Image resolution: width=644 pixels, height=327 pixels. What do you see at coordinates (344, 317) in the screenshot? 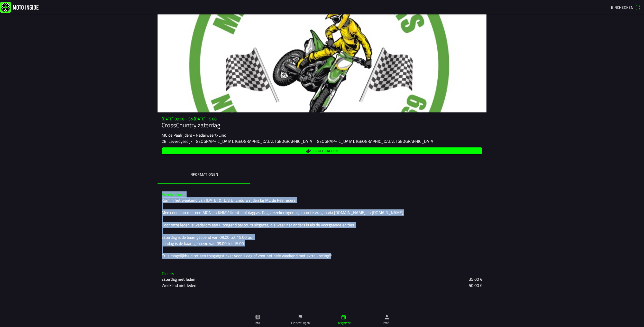
I see `ion-icon: calendar` at bounding box center [344, 317].